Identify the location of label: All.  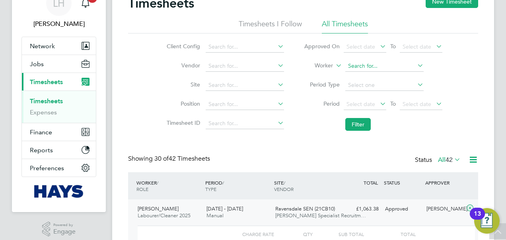
(449, 160).